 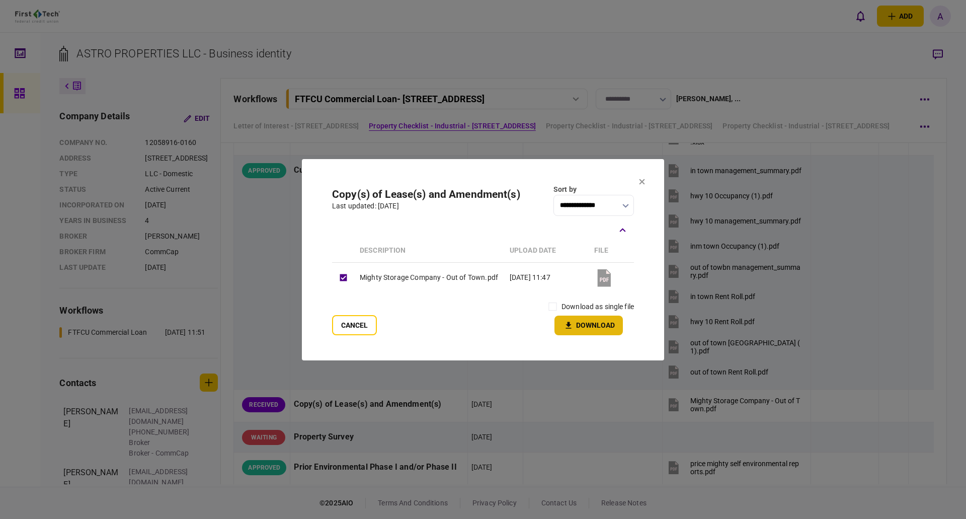 I want to click on th: file, so click(x=611, y=251).